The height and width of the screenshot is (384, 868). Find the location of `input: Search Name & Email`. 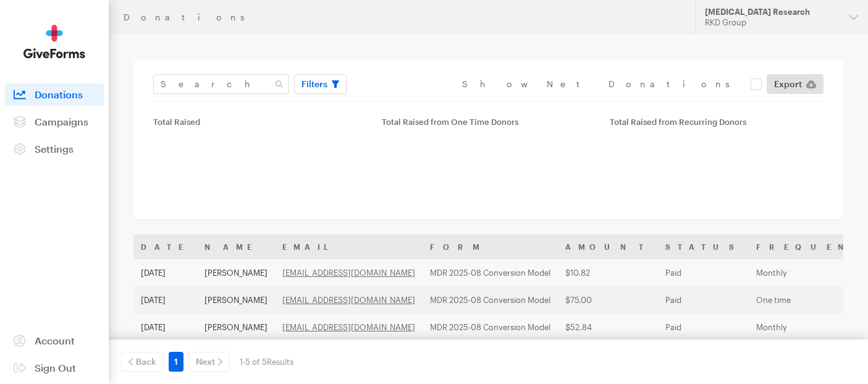

input: Search Name & Email is located at coordinates (221, 84).